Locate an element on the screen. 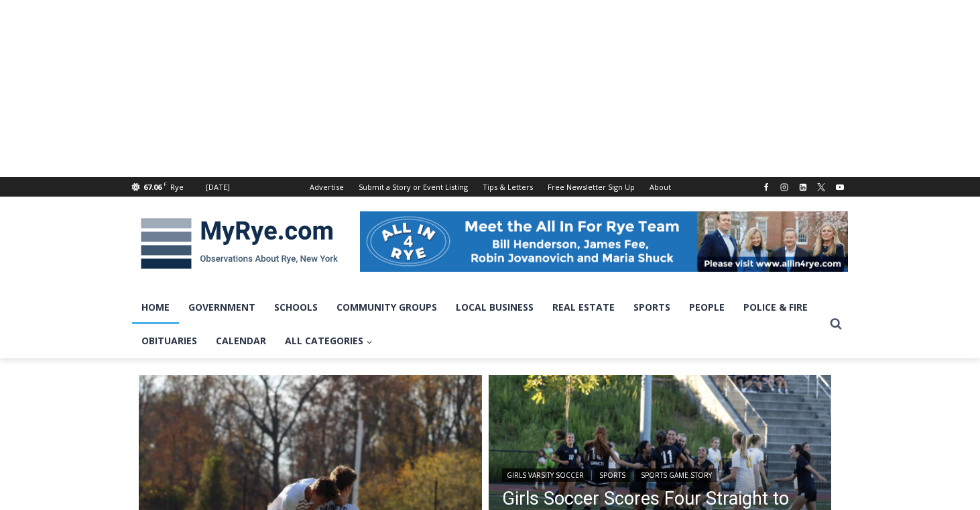 This screenshot has width=980, height=510. nav: Secondary Navigation is located at coordinates (490, 187).